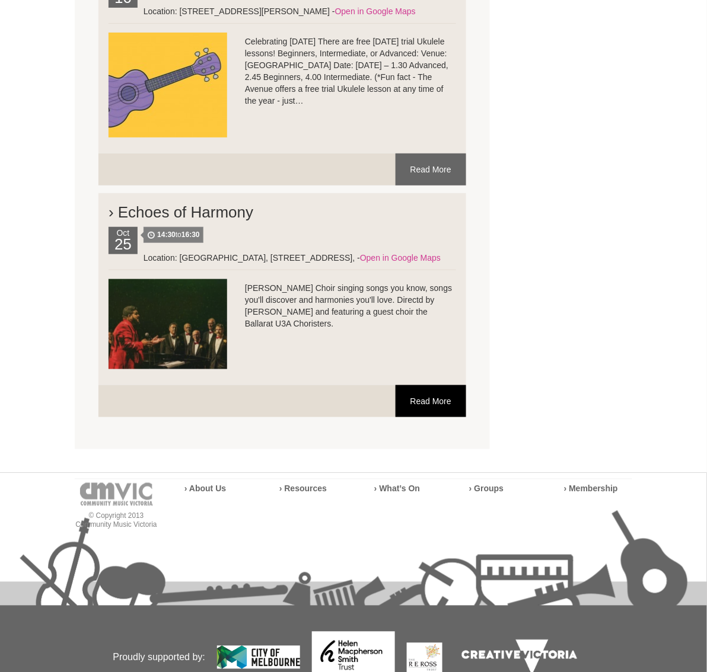 The width and height of the screenshot is (707, 672). Describe the element at coordinates (258, 657) in the screenshot. I see `img: City of Melbourne` at that location.